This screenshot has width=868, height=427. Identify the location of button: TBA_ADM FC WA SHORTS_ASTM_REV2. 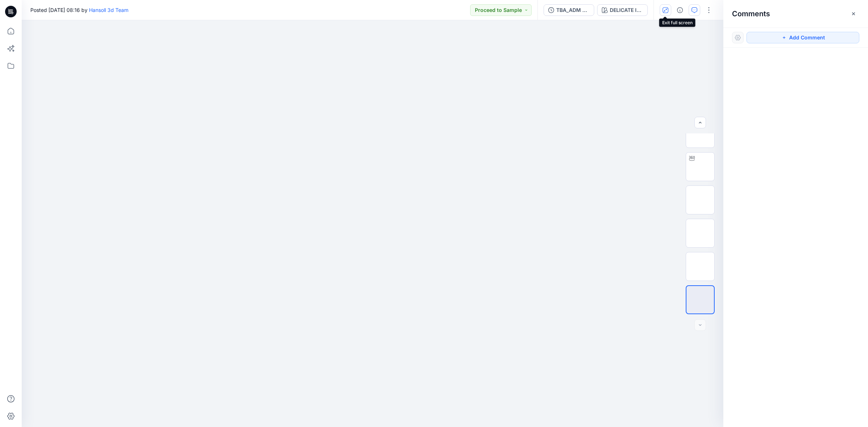
(569, 10).